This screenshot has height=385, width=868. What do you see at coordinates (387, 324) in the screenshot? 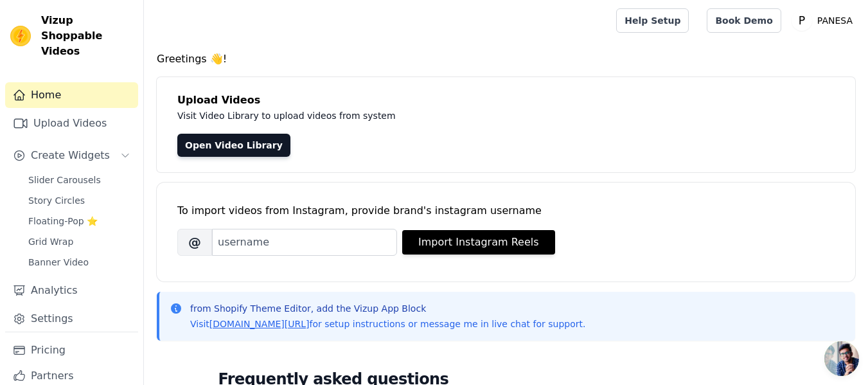
I see `p: Visit for setup instructions or message me in live chat for support.` at bounding box center [387, 324].